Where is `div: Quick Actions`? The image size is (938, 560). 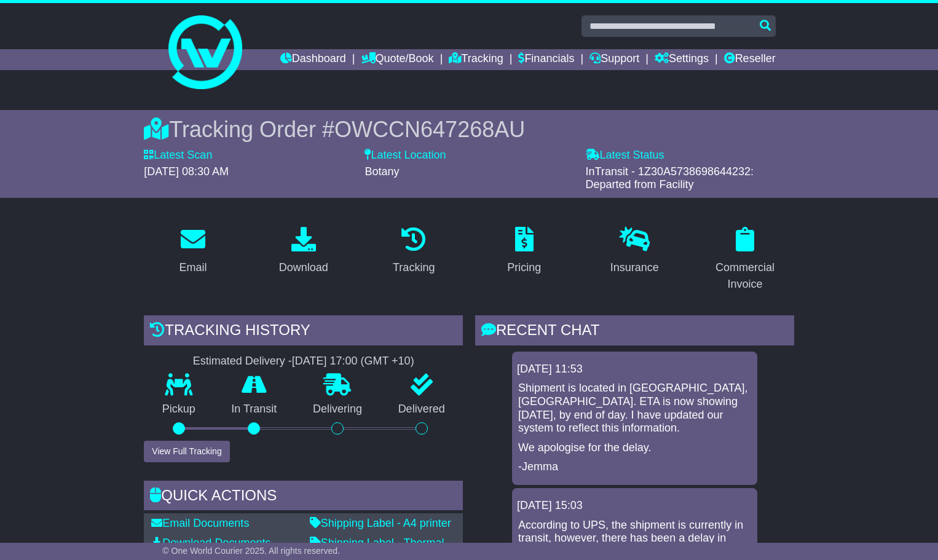 div: Quick Actions is located at coordinates (303, 498).